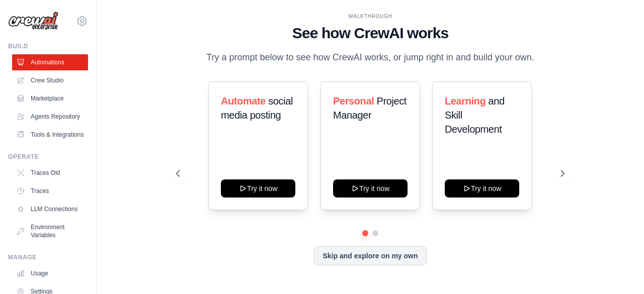 Image resolution: width=644 pixels, height=294 pixels. I want to click on a: Automations, so click(50, 63).